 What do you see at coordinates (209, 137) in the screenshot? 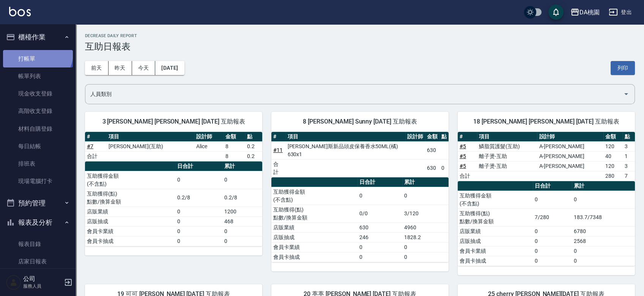
I see `th: 設計師` at bounding box center [209, 137].